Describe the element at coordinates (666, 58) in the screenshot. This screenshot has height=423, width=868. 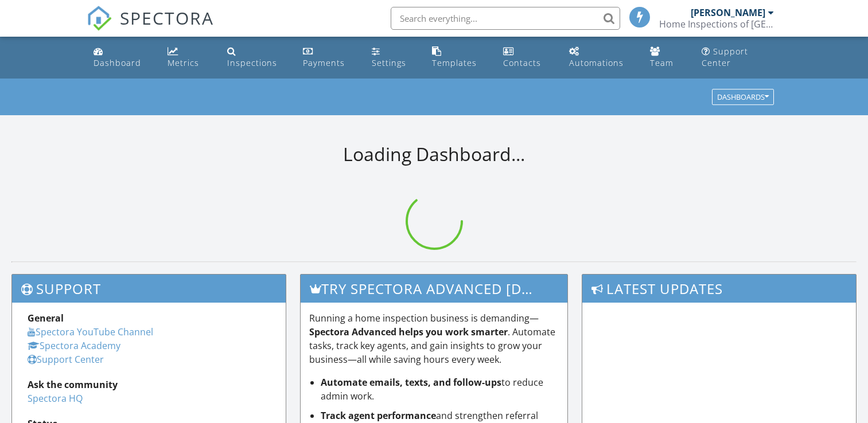
I see `a: Team` at that location.